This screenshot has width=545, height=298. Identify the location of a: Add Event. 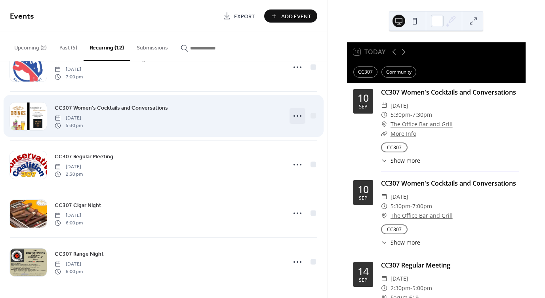
(291, 16).